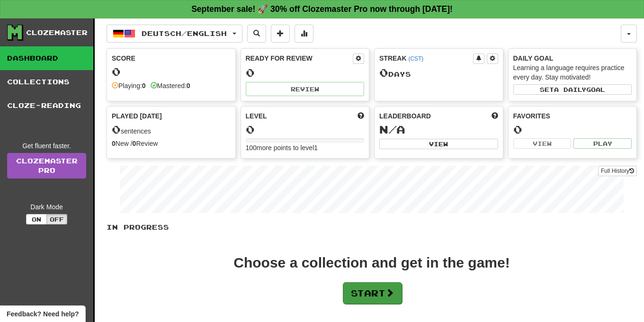 The image size is (644, 322). Describe the element at coordinates (171, 58) in the screenshot. I see `div: Score` at that location.